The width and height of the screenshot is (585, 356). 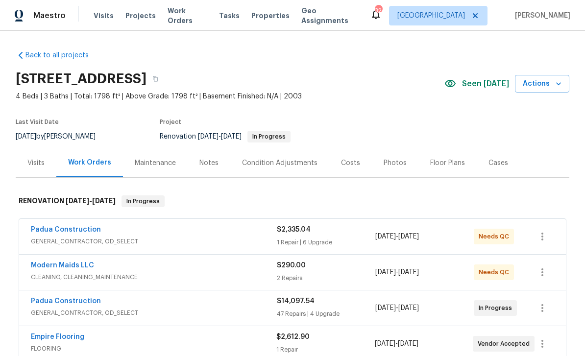 What do you see at coordinates (378, 11) in the screenshot?
I see `div: 32` at bounding box center [378, 11].